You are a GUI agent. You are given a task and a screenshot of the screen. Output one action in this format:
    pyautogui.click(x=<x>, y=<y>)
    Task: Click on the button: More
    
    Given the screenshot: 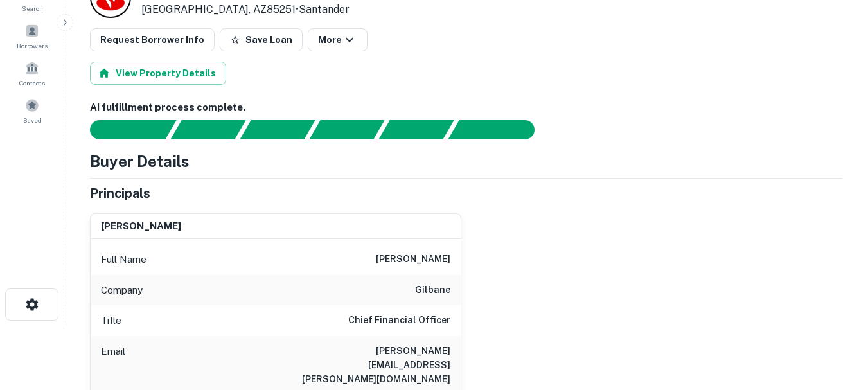 What is the action you would take?
    pyautogui.click(x=337, y=40)
    